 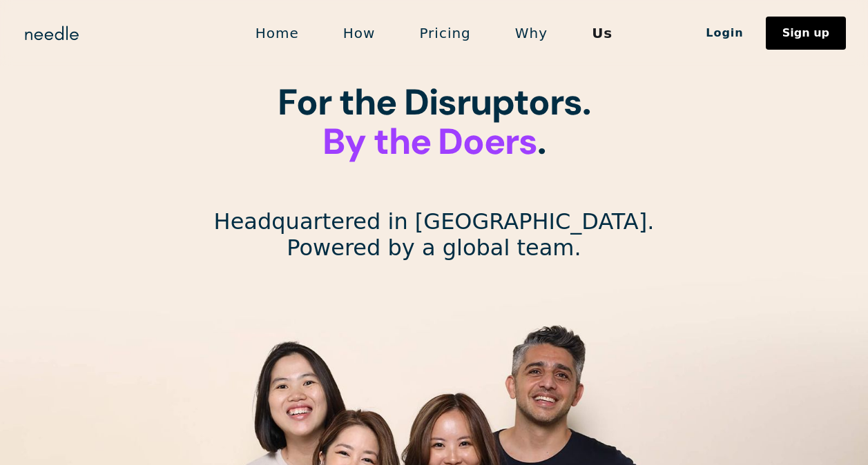 I want to click on a: Why, so click(x=531, y=33).